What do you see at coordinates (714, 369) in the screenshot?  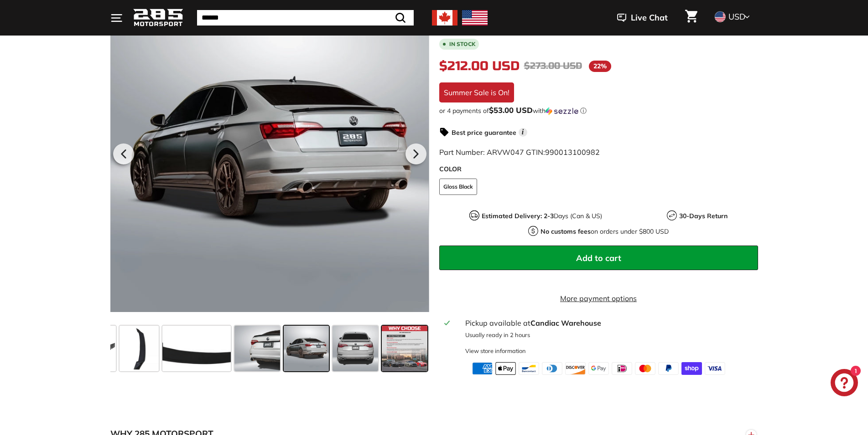 I see `img: visa` at bounding box center [714, 369].